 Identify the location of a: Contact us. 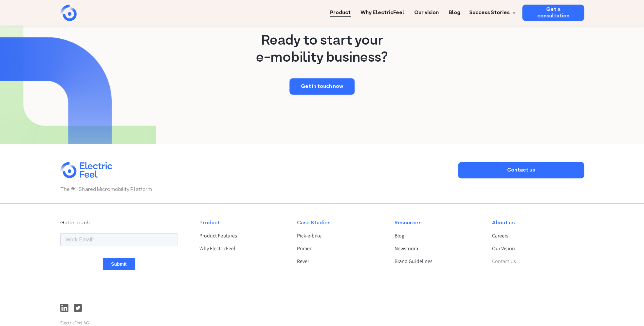
(521, 170).